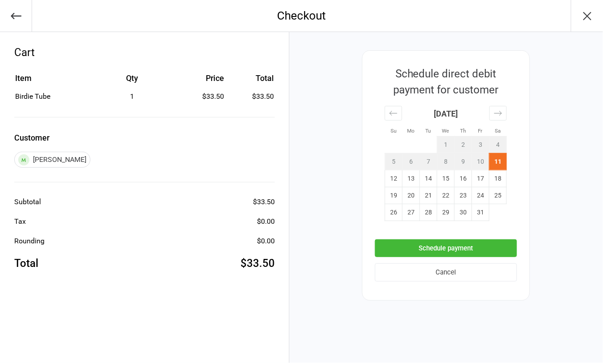  I want to click on div: Schedule direct debit payment for customer, so click(446, 82).